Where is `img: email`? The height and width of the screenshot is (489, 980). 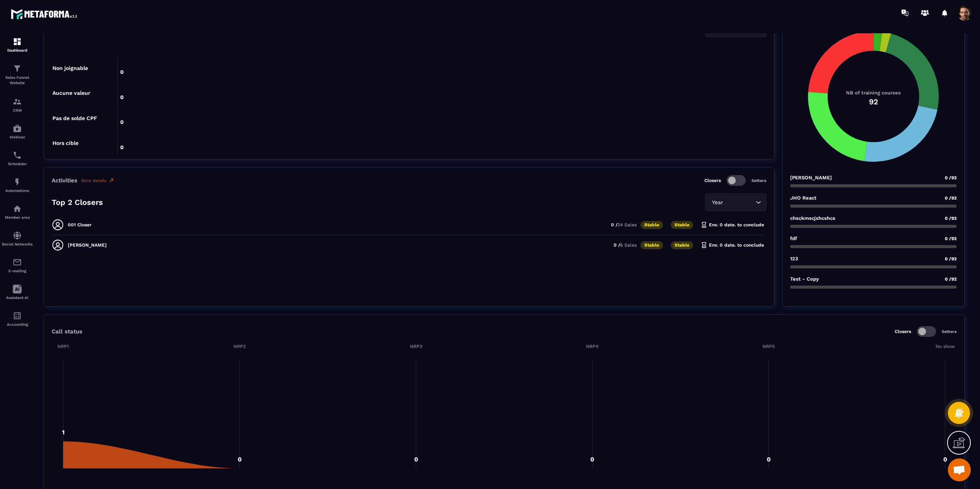 img: email is located at coordinates (17, 262).